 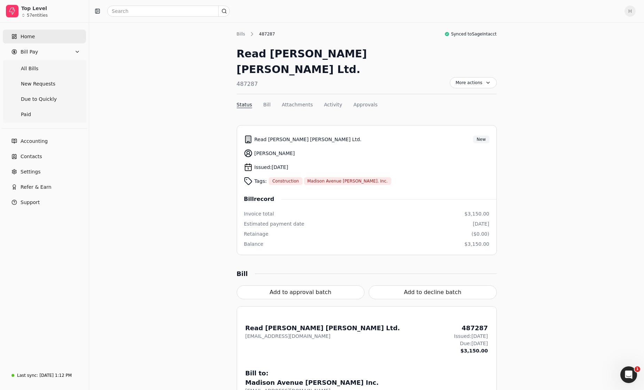 What do you see at coordinates (52, 8) in the screenshot?
I see `div: Top Level` at bounding box center [52, 8].